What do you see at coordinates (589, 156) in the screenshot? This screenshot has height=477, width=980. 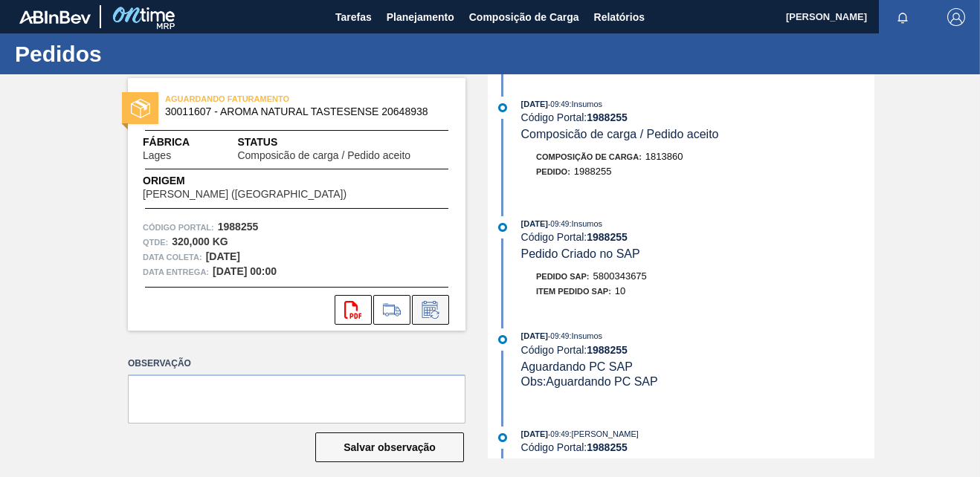 I see `span: Composição de Carga :` at bounding box center [589, 156].